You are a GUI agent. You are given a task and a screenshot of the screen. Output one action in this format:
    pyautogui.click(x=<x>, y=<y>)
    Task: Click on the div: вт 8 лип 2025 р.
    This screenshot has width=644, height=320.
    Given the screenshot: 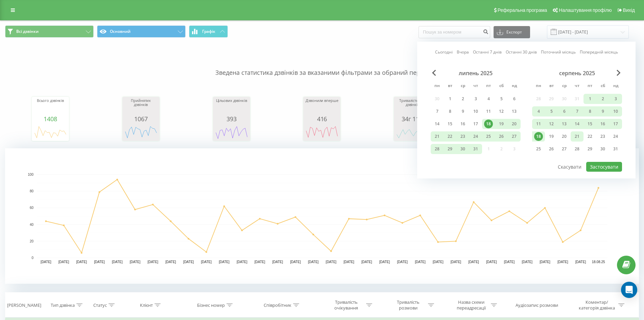 What is the action you would take?
    pyautogui.click(x=450, y=112)
    